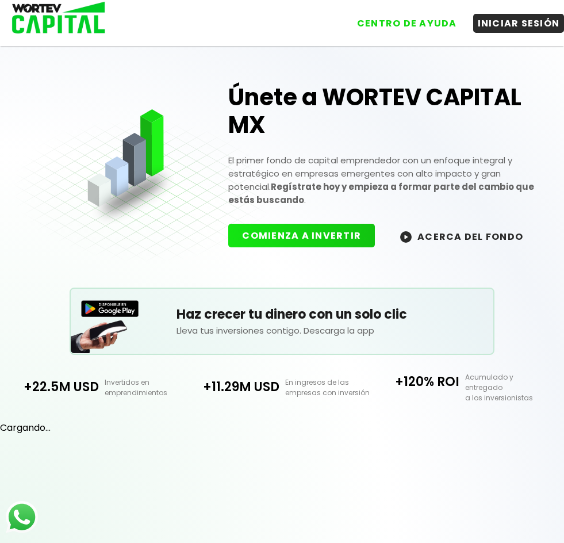  Describe the element at coordinates (99, 331) in the screenshot. I see `img: Teléfono` at that location.